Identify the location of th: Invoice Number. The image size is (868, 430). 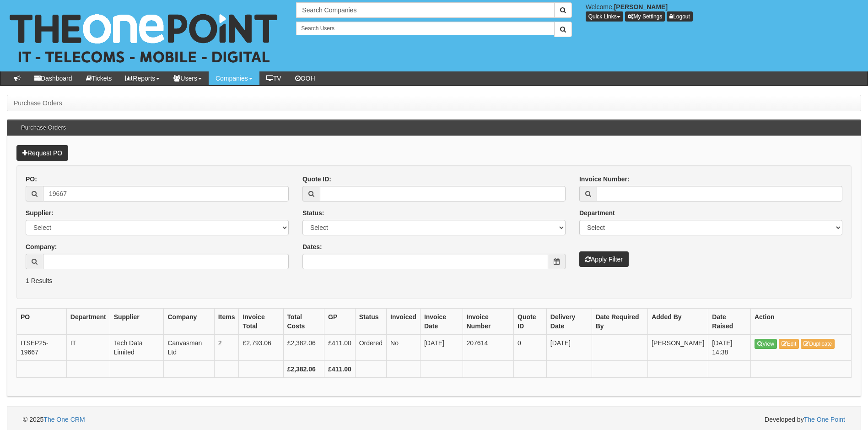
(488, 321).